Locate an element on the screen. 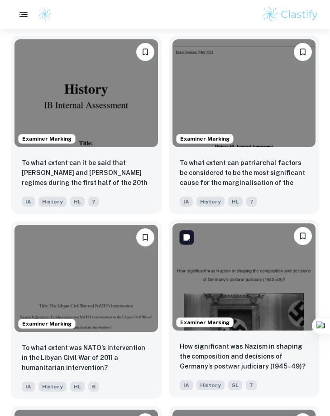 This screenshot has width=330, height=416. p: To what extent can patriarchal factors be considered to be the most significant cause for the mar... is located at coordinates (244, 173).